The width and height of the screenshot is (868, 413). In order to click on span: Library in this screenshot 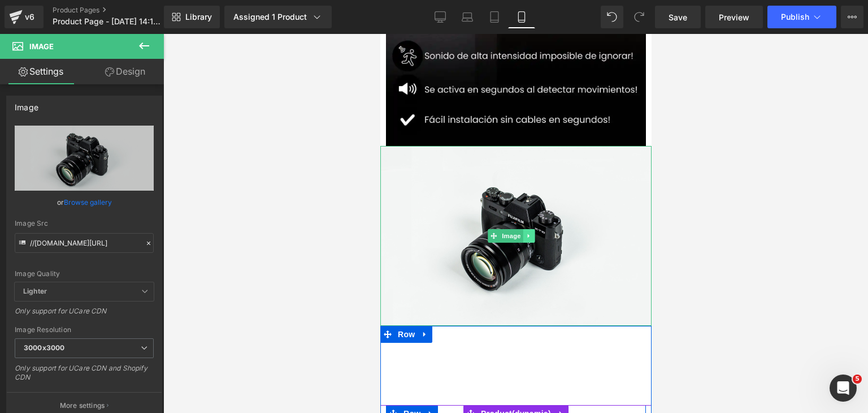, I will do `click(199, 17)`.